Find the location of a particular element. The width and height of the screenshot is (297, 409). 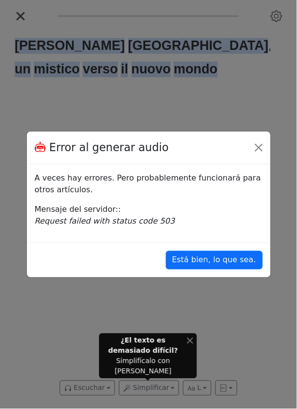

button: Está bien, lo que sea. is located at coordinates (214, 260).